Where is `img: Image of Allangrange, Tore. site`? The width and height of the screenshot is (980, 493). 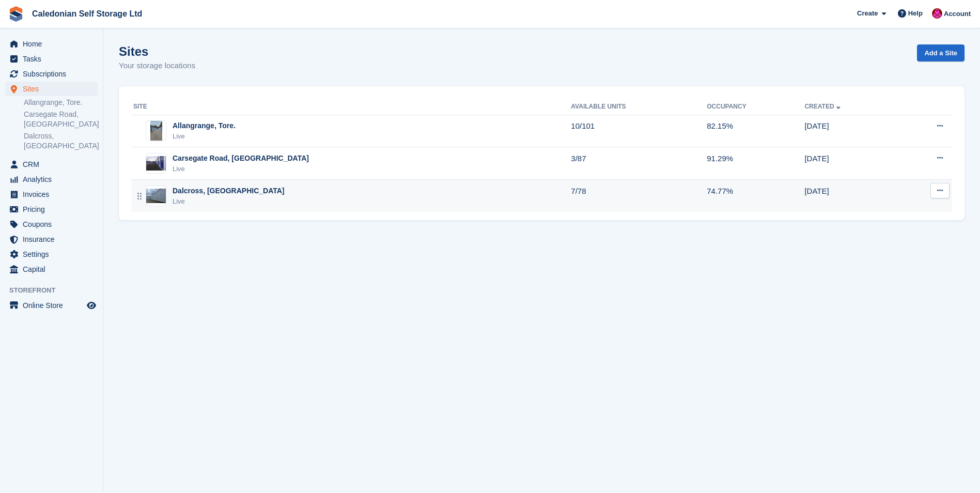 img: Image of Allangrange, Tore. site is located at coordinates (156, 130).